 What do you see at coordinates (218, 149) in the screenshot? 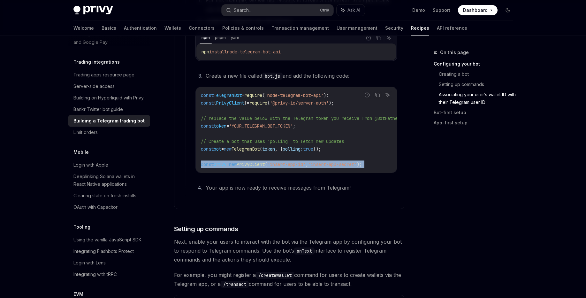
I see `span: bot` at bounding box center [218, 149].